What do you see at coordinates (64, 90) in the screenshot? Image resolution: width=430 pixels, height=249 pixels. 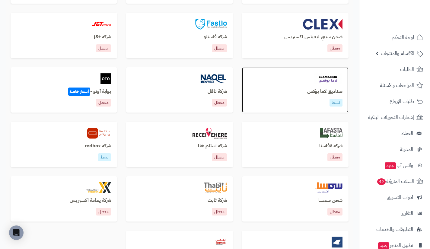 I see `a: otoبوابة أوتو -أسعار خاصةمعطل` at bounding box center [64, 90].